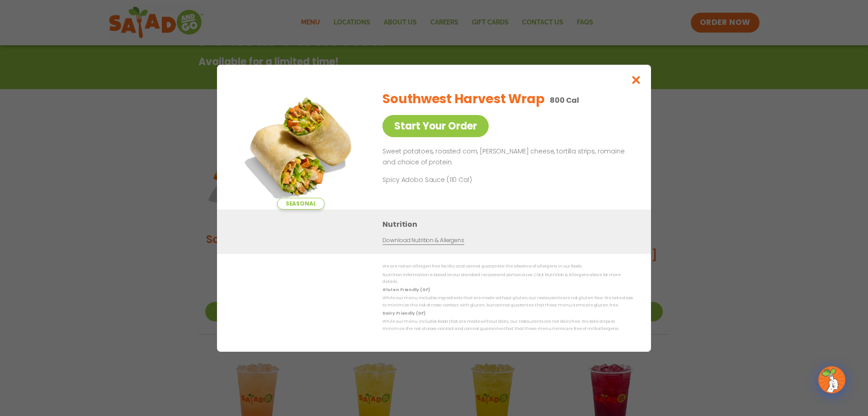  I want to click on img: wpChatIcon, so click(832, 380).